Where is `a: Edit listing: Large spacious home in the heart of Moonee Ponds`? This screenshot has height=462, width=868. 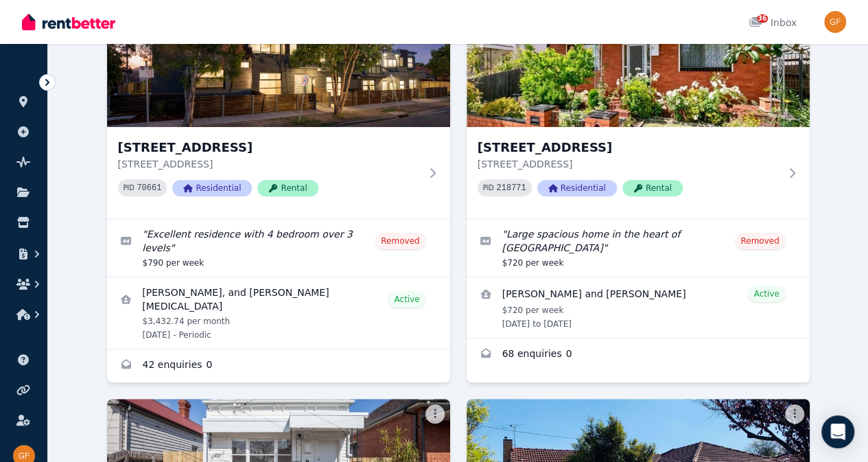
a: Edit listing: Large spacious home in the heart of Moonee Ponds is located at coordinates (638, 247).